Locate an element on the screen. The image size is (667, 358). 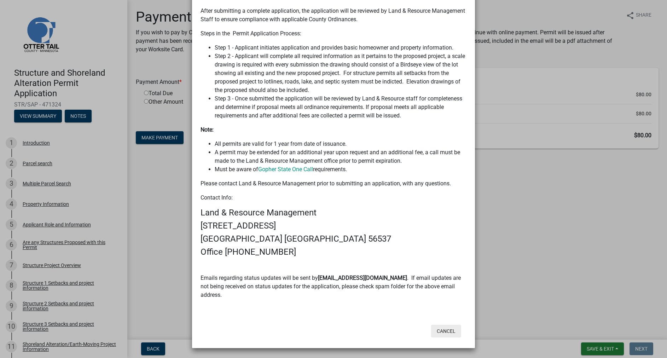
p: Please contact Land & Resource Management prior to submitting an application, with any questions. is located at coordinates (333, 183).